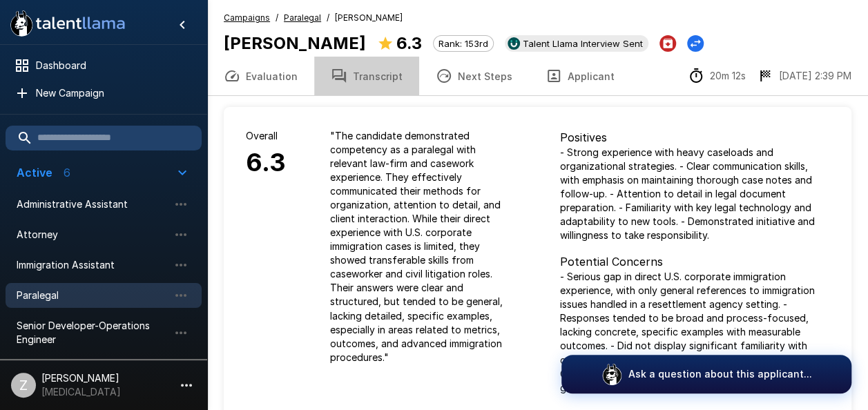 The height and width of the screenshot is (410, 868). I want to click on h6: 6.3, so click(266, 163).